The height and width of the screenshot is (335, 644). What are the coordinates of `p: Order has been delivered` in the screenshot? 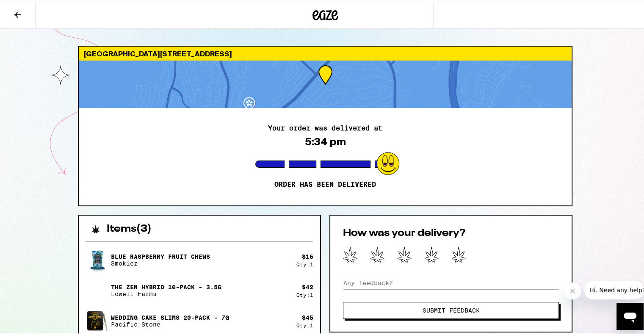 It's located at (325, 183).